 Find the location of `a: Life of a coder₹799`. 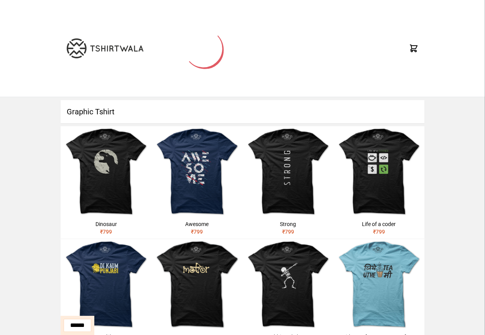

a: Life of a coder₹799 is located at coordinates (379, 182).